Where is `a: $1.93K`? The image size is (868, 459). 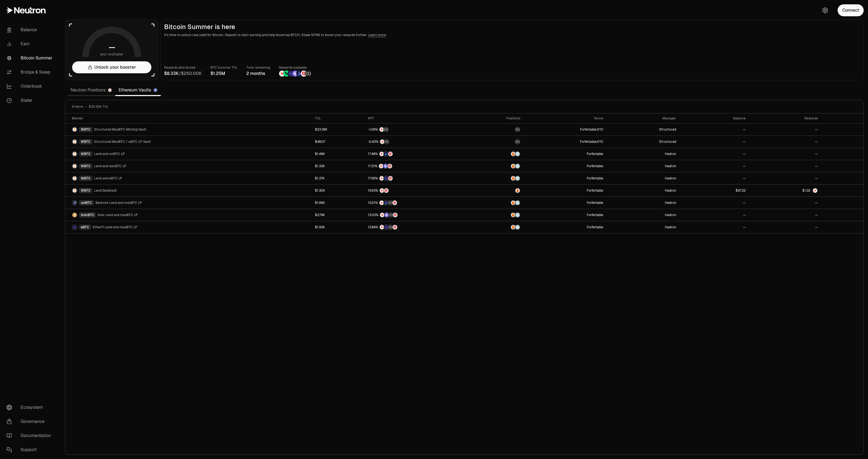 a: $1.93K is located at coordinates (338, 227).